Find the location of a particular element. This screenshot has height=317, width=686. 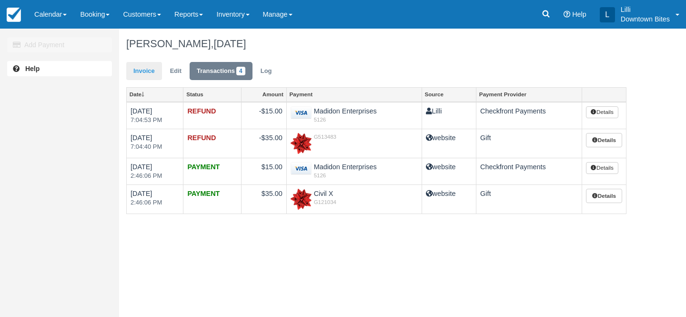

p: Lilli is located at coordinates (645, 10).